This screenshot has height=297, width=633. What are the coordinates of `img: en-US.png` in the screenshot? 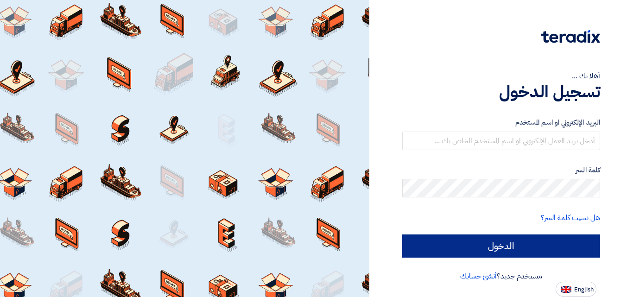 It's located at (566, 289).